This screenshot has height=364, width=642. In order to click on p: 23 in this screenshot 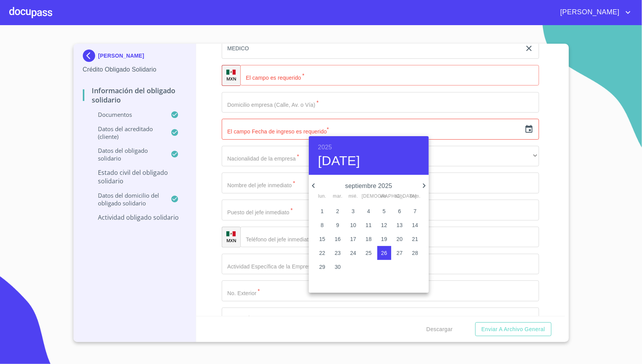, I will do `click(338, 253)`.